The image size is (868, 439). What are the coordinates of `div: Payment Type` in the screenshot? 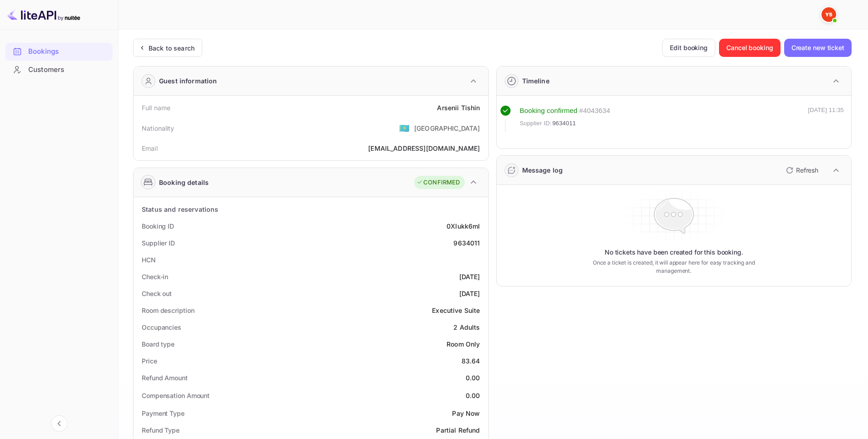 It's located at (163, 413).